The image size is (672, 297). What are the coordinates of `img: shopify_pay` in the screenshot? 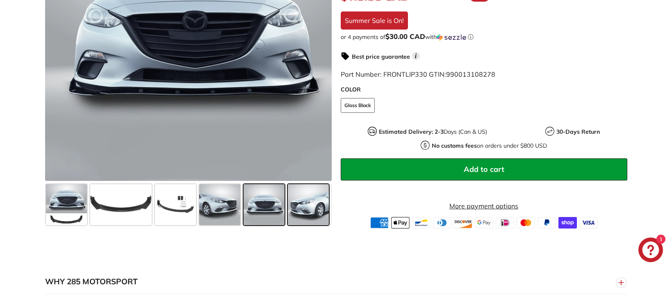 It's located at (567, 223).